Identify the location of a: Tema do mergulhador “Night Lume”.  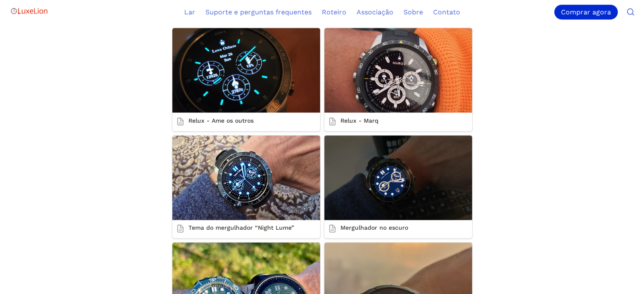
(246, 186).